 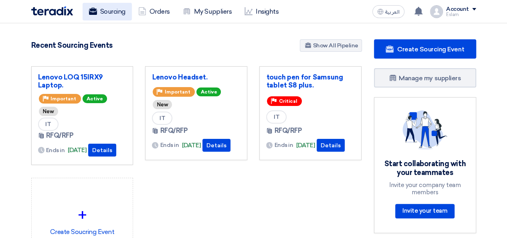 What do you see at coordinates (72, 45) in the screenshot?
I see `h4: Recent Sourcing Events` at bounding box center [72, 45].